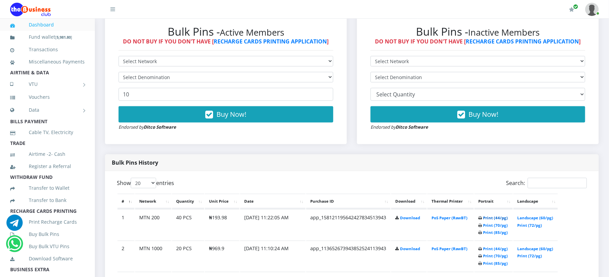  I want to click on td: 40 PCS, so click(188, 224).